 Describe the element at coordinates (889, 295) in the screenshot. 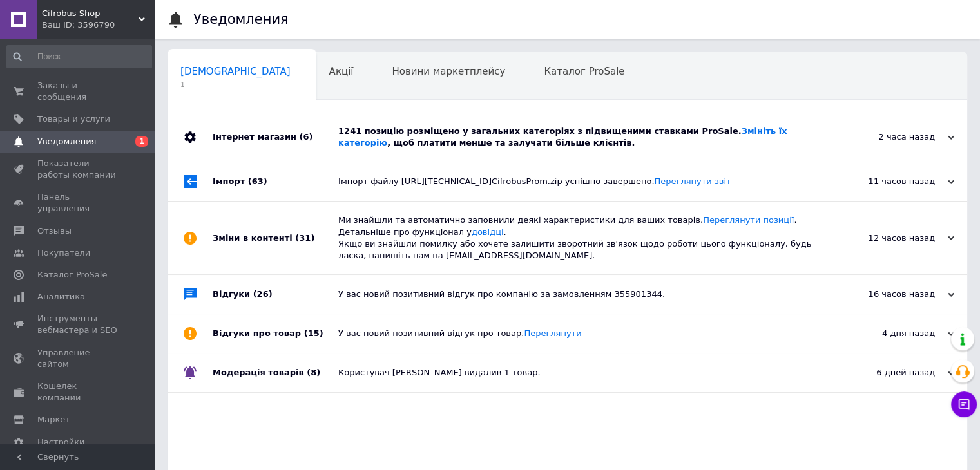

I see `div: 16 часов назад` at that location.